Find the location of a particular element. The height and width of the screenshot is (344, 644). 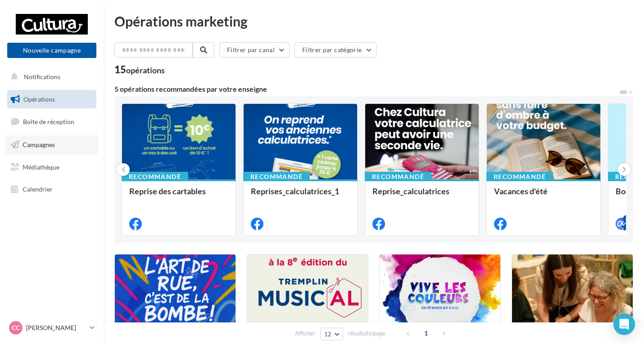

button: 12 is located at coordinates (331, 334).